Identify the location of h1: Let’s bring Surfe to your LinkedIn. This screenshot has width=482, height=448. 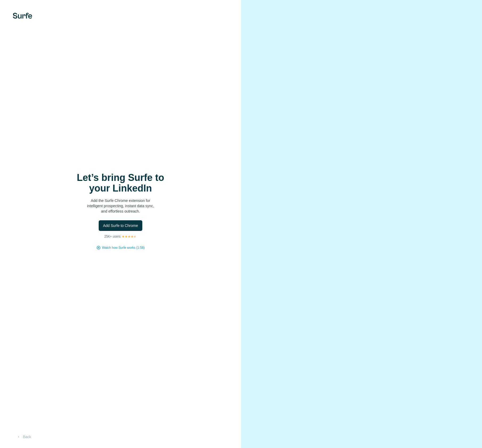
(120, 183).